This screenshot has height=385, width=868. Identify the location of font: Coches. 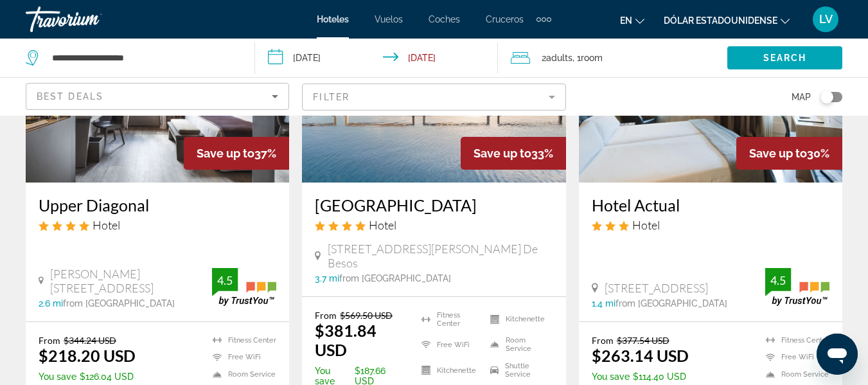
(444, 19).